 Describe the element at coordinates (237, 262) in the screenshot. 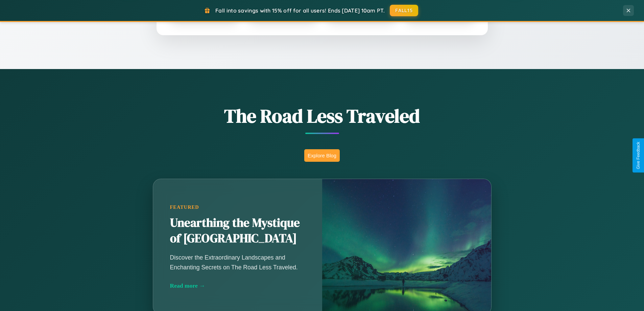

I see `p: Discover the Extraordinary Landscapes and Enchanting Secrets on The Road Less Traveled.` at that location.